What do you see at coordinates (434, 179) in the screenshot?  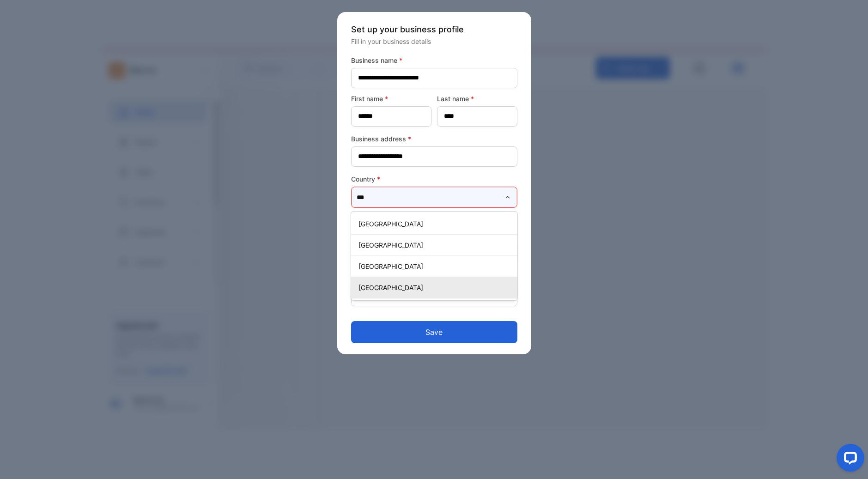 I see `label: Country` at bounding box center [434, 179].